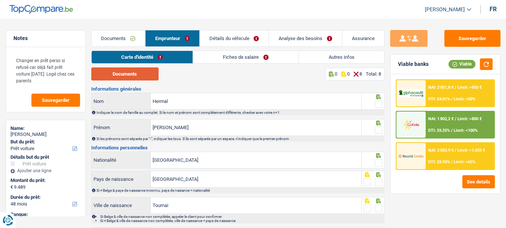 This screenshot has height=228, width=506. What do you see at coordinates (465, 130) in the screenshot?
I see `span: Limit: <100%` at bounding box center [465, 130].